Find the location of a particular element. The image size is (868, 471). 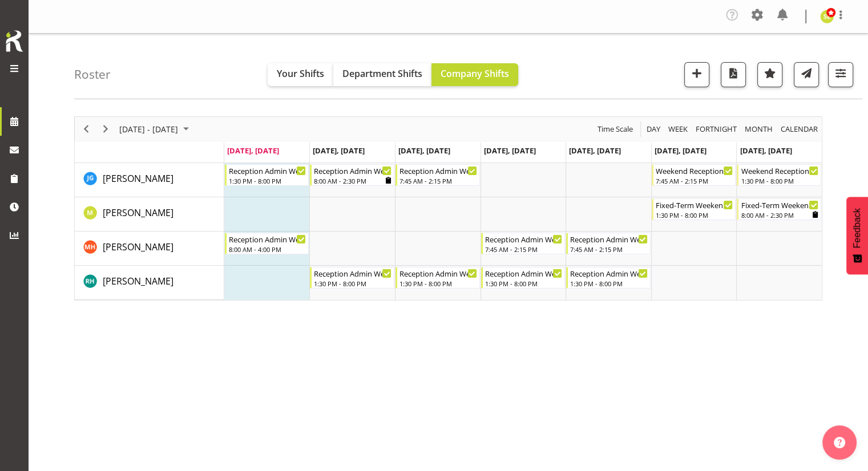

button: Your Shifts is located at coordinates (300, 75).